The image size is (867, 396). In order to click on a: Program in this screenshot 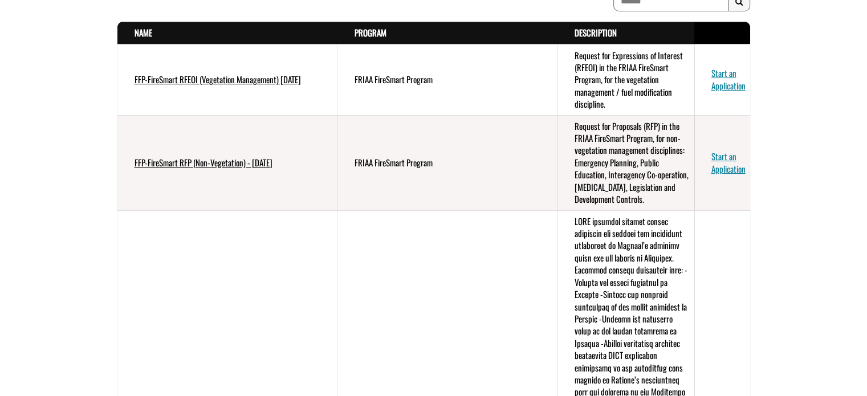, I will do `click(371, 32)`.